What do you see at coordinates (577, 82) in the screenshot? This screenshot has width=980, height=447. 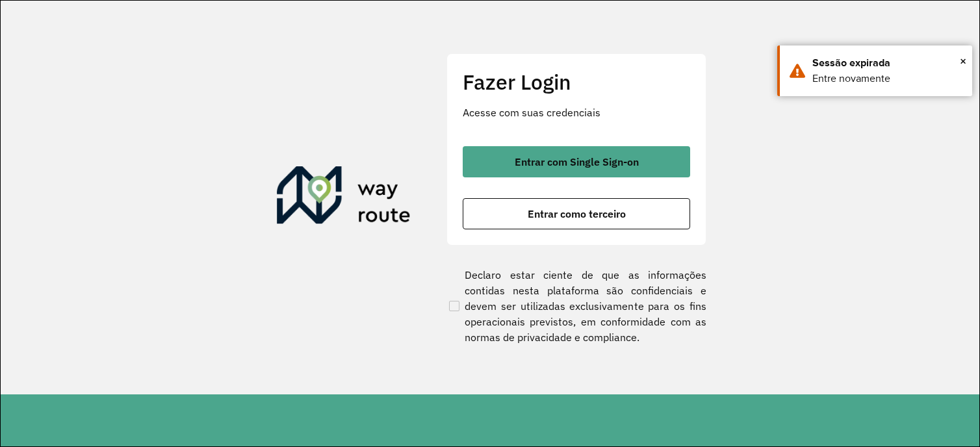 I see `h2: Fazer Login` at bounding box center [577, 82].